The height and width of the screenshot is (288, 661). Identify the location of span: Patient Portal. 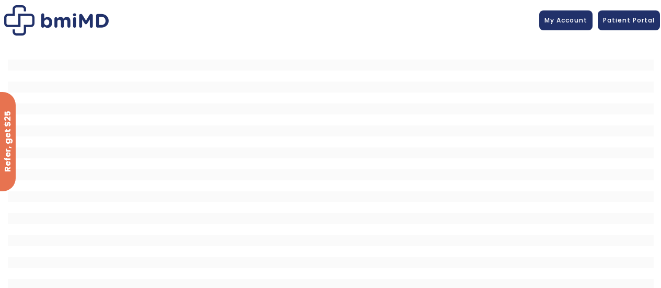
(629, 20).